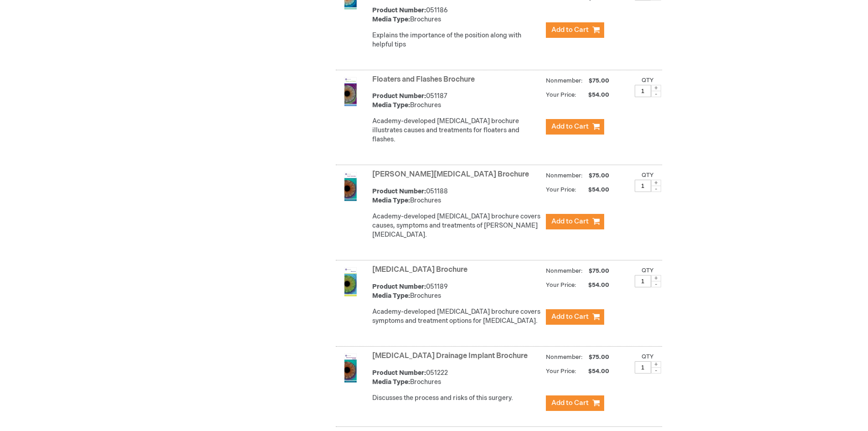 The height and width of the screenshot is (431, 868). I want to click on div: 051222 Brochures, so click(456, 378).